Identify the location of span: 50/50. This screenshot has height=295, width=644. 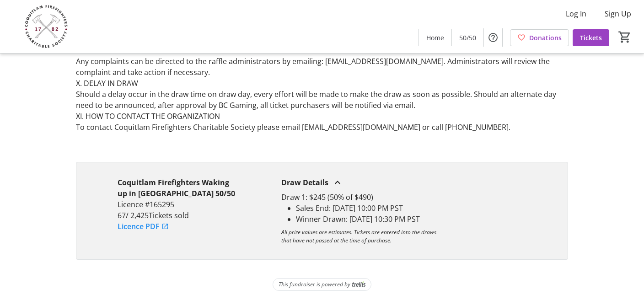
(468, 38).